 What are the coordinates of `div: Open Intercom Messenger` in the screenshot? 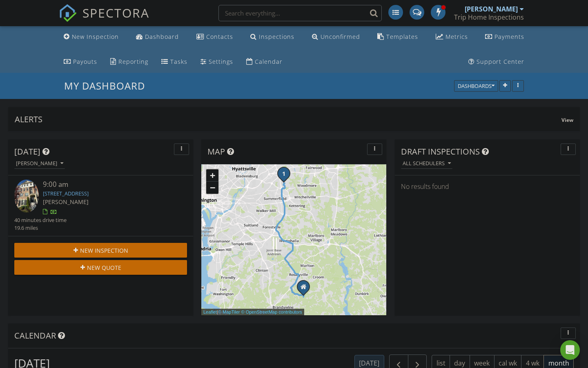 It's located at (570, 350).